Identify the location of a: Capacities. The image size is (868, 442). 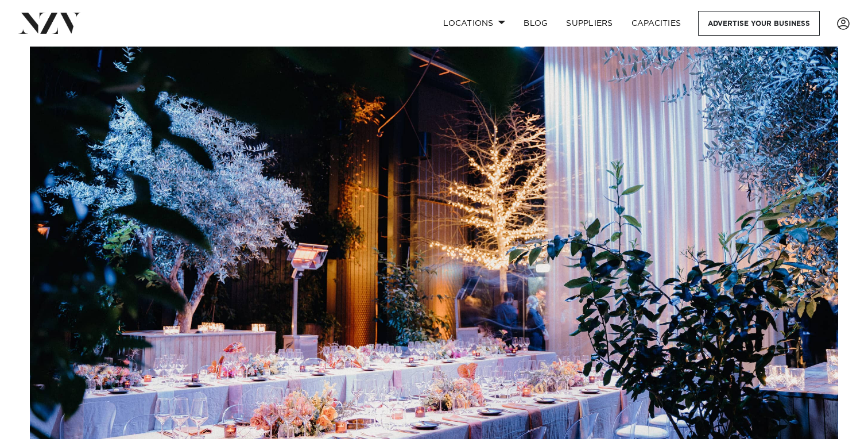
(656, 23).